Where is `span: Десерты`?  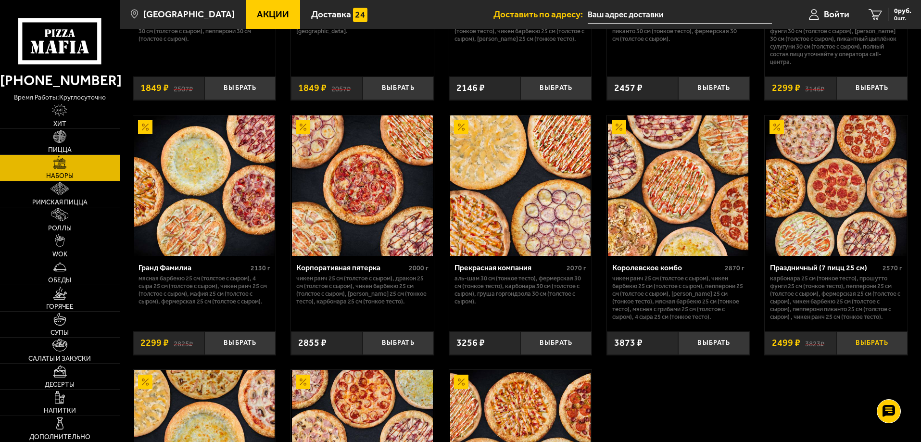
span: Десерты is located at coordinates (60, 385).